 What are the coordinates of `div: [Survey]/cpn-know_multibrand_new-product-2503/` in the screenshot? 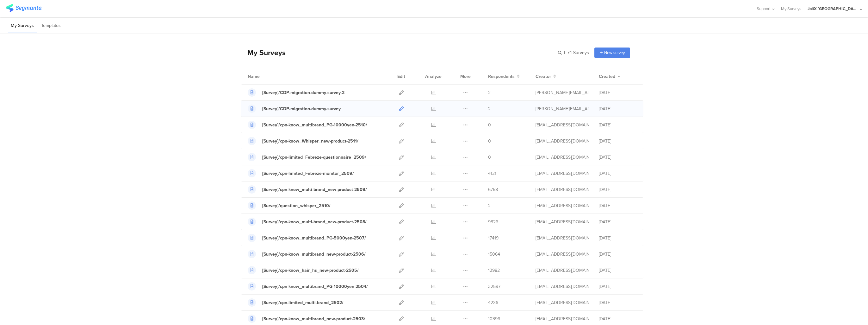 It's located at (314, 318).